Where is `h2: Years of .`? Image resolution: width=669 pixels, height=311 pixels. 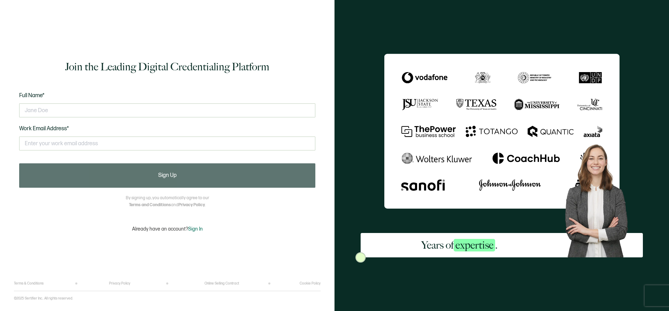 h2: Years of . is located at coordinates (459, 245).